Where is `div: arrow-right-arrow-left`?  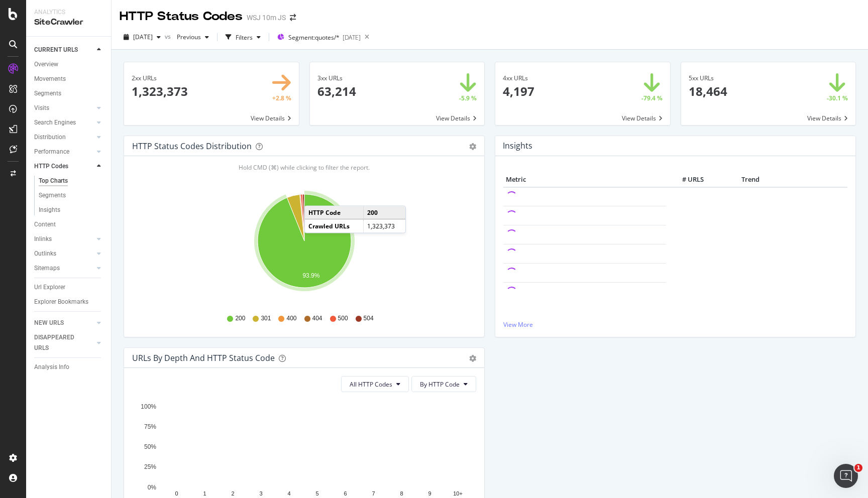 div: arrow-right-arrow-left is located at coordinates (293, 17).